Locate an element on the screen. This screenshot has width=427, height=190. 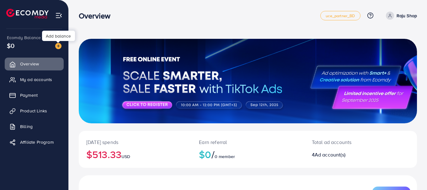
img: image is located at coordinates (58, 46).